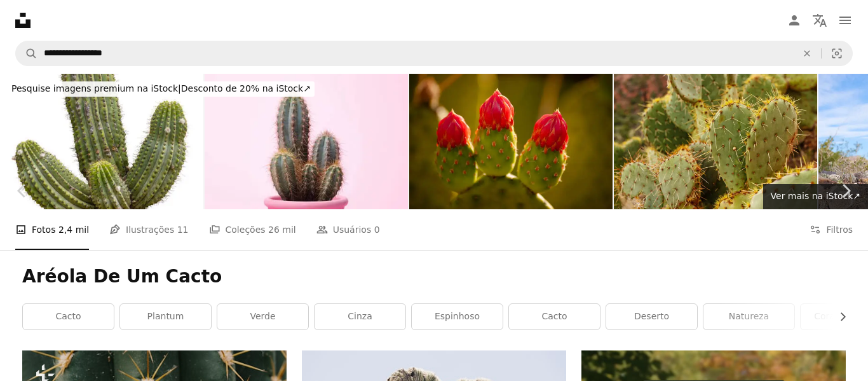 The width and height of the screenshot is (868, 381). Describe the element at coordinates (837, 53) in the screenshot. I see `button: Pesquisa visual` at that location.